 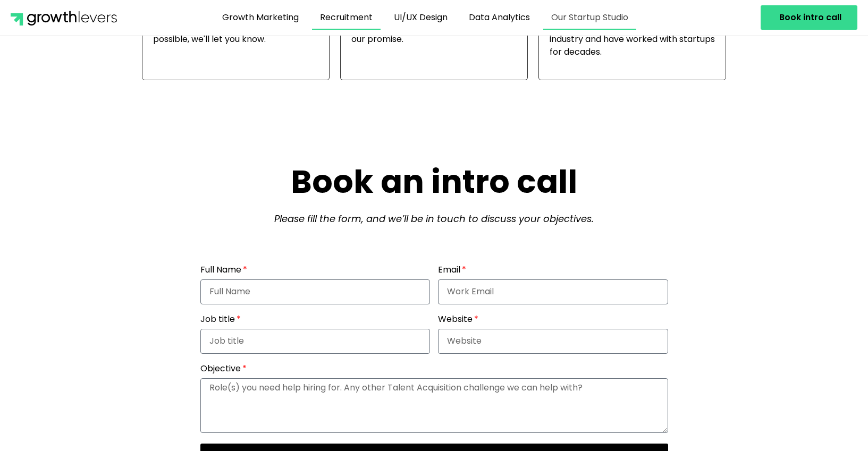 I want to click on input: Work Email, so click(x=553, y=292).